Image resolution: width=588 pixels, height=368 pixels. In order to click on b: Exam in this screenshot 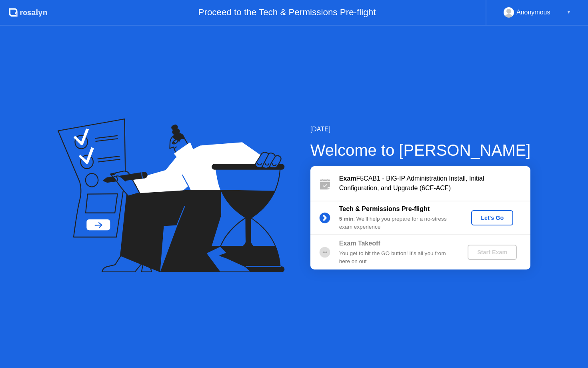, I will do `click(348, 178)`.